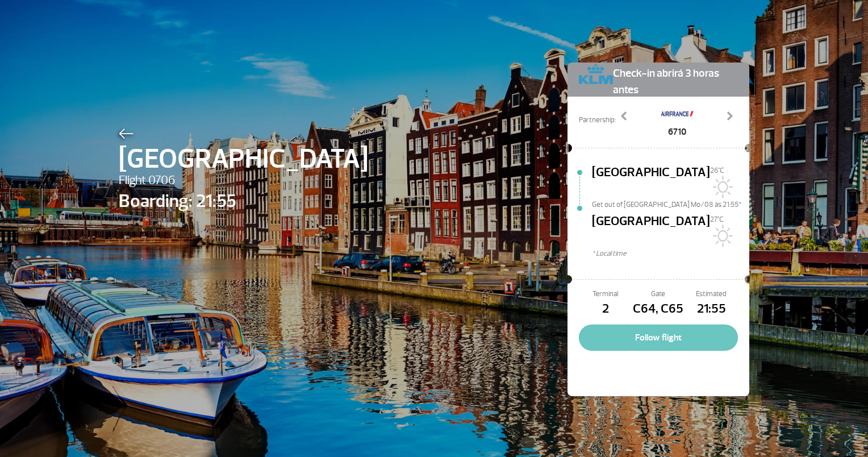 The width and height of the screenshot is (868, 457). I want to click on span: 26°C, so click(717, 171).